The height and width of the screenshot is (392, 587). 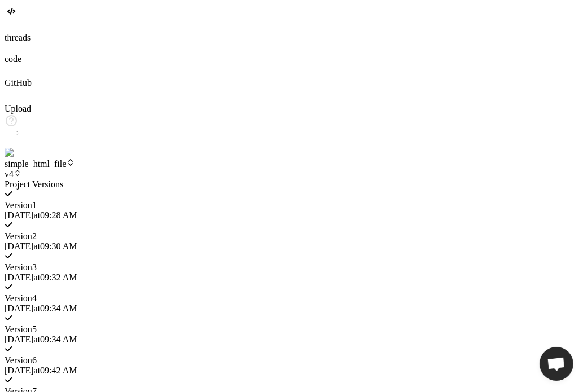 I want to click on label: Upload, so click(x=18, y=109).